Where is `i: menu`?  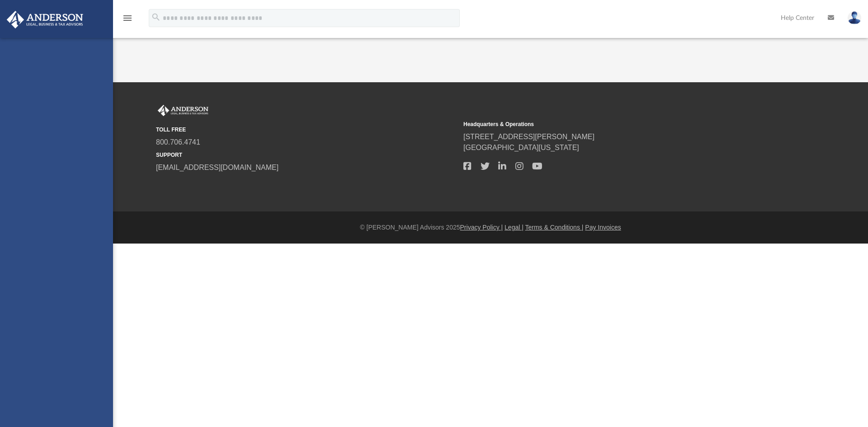
i: menu is located at coordinates (127, 18).